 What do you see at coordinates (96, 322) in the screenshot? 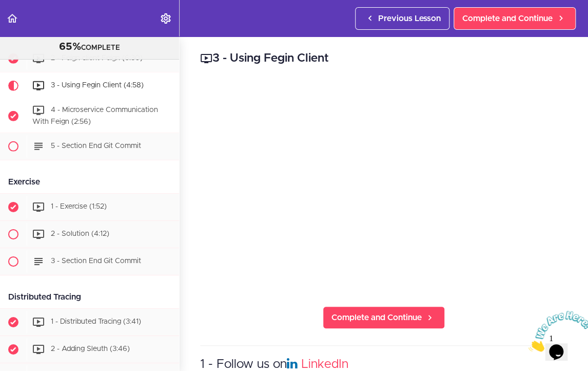
I see `span: 1 - Distributed Tracing (3:41)` at bounding box center [96, 322].